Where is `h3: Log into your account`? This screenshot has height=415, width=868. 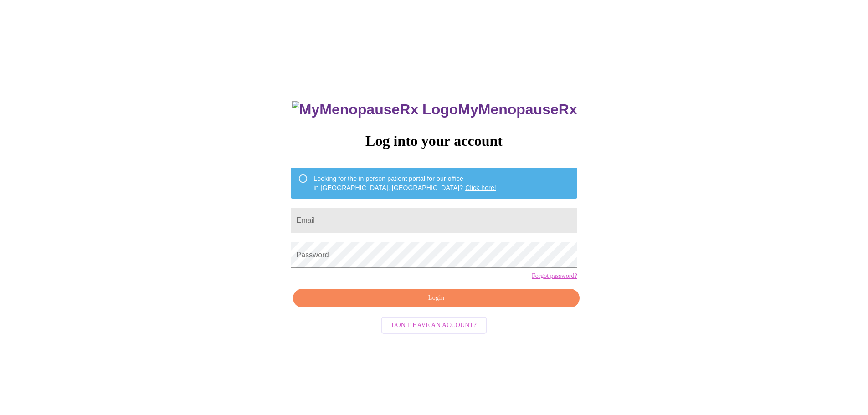 h3: Log into your account is located at coordinates (434, 141).